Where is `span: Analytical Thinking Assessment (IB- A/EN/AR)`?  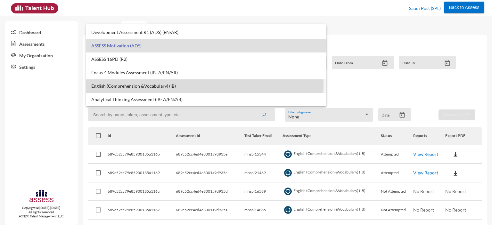
span: Analytical Thinking Assessment (IB- A/EN/AR) is located at coordinates (206, 100).